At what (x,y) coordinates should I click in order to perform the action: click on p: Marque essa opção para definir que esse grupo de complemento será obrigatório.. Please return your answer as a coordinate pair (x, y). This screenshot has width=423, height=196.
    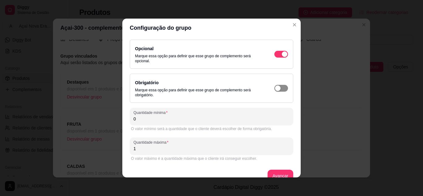
    Looking at the image, I should click on (198, 93).